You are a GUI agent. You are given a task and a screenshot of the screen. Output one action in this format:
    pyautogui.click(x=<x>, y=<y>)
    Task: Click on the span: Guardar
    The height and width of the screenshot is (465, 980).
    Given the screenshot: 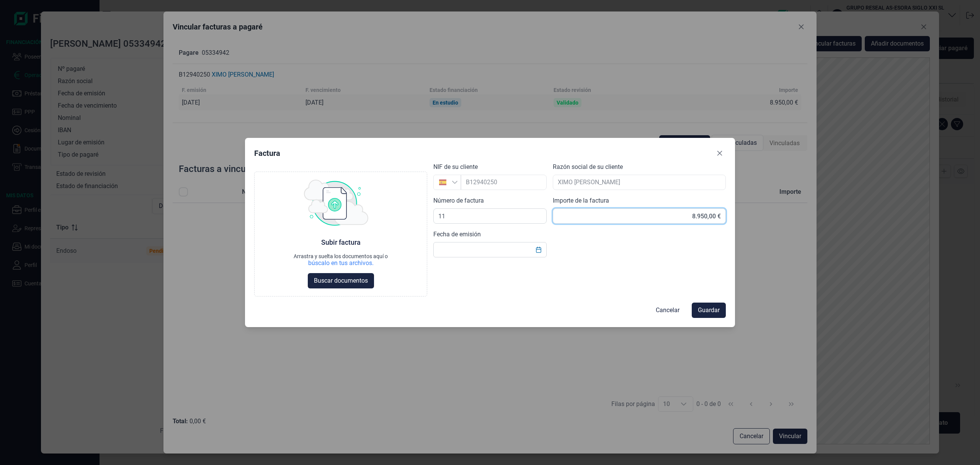 What is the action you would take?
    pyautogui.click(x=708, y=310)
    